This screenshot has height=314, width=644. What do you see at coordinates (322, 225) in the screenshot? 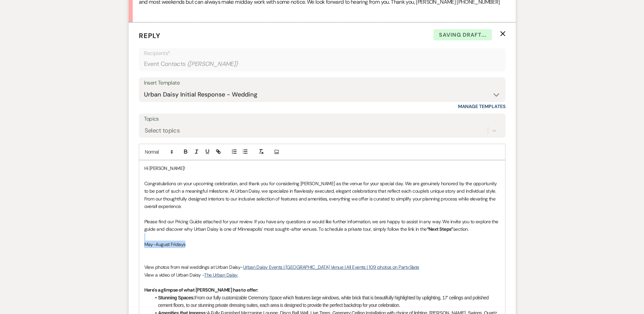
I see `p: Please find our Pricing Guide attached for your review. If you have any questions or would like f...` at bounding box center [322, 225].